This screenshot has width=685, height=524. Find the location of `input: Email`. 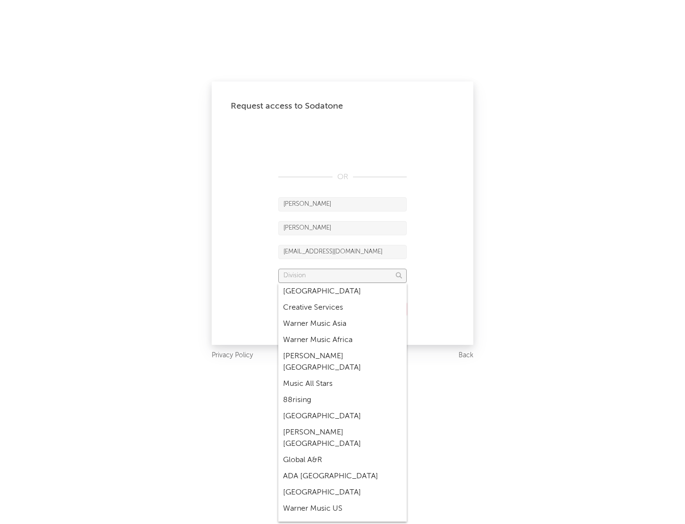

input: Email is located at coordinates (343, 252).